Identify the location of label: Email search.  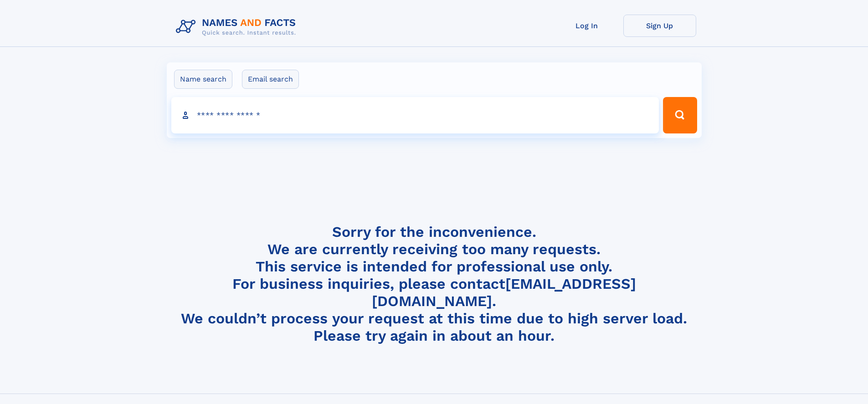
(270, 79).